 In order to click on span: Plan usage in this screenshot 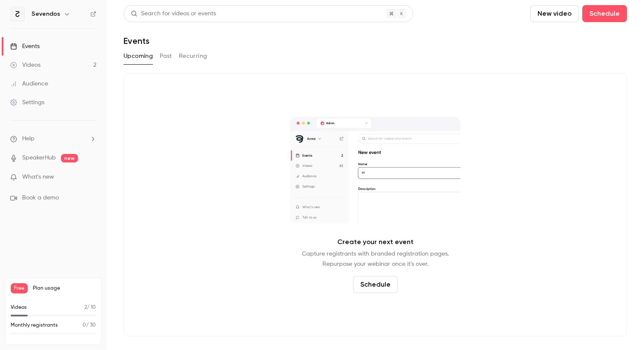, I will do `click(64, 288)`.